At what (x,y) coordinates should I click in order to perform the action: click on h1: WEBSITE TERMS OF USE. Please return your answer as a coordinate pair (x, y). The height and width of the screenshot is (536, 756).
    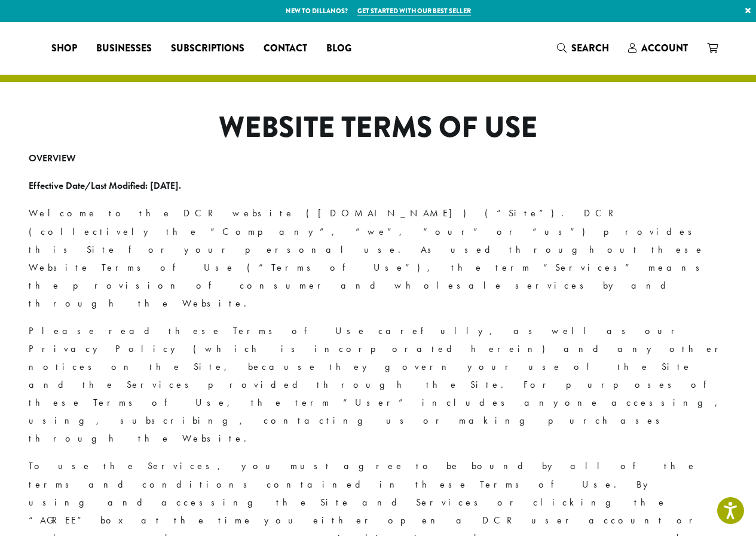
    Looking at the image, I should click on (378, 128).